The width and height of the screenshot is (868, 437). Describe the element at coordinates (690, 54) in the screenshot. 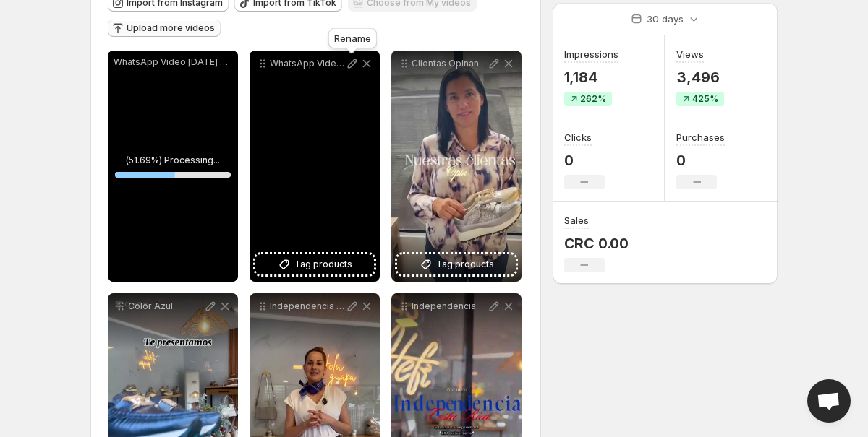

I see `h3: Views` at that location.